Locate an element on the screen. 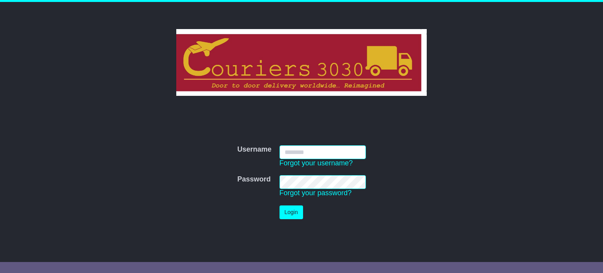  button: Login is located at coordinates (291, 212).